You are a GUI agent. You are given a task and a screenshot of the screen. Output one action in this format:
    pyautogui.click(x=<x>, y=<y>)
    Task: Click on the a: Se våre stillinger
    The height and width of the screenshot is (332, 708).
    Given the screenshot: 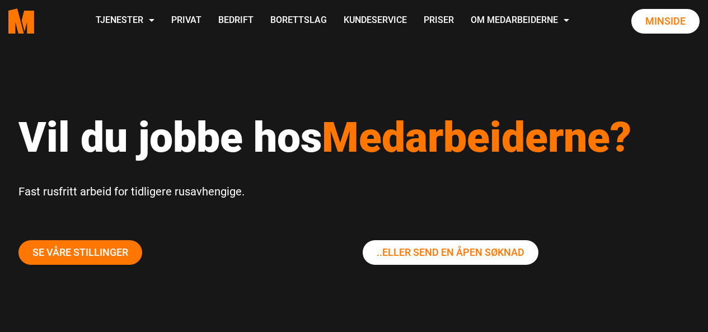 What is the action you would take?
    pyautogui.click(x=80, y=252)
    